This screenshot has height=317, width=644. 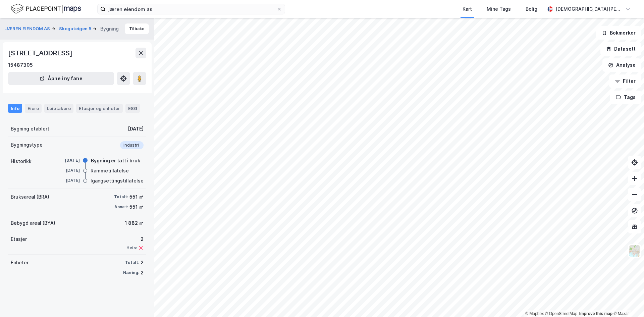 What do you see at coordinates (534, 313) in the screenshot?
I see `a: Mapbox` at bounding box center [534, 313].